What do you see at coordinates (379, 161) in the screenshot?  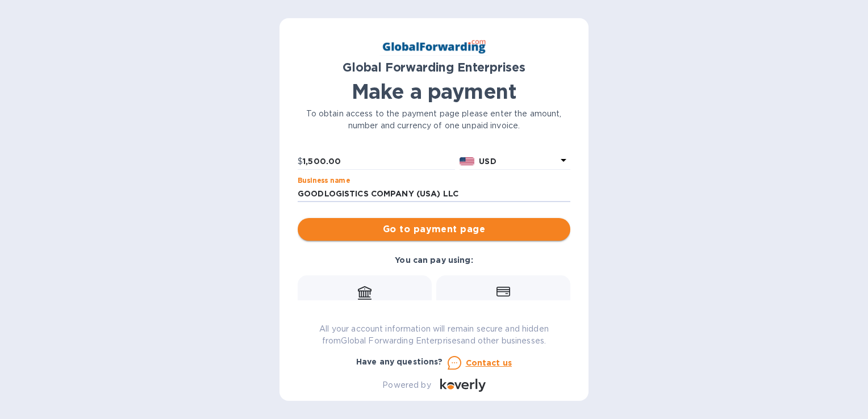 I see `input: 0.00` at bounding box center [379, 161].